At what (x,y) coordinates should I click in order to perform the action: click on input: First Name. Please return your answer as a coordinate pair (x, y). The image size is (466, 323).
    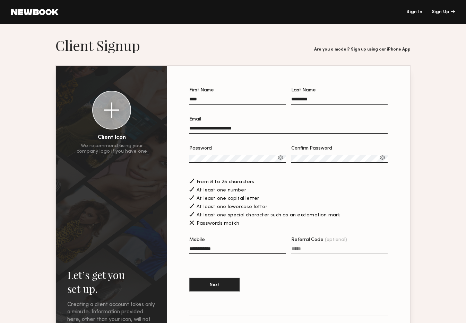
    Looking at the image, I should click on (237, 100).